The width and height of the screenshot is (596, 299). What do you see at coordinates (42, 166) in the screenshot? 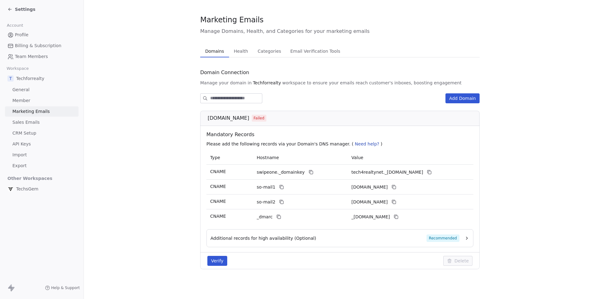
I see `a: Export` at bounding box center [42, 166].